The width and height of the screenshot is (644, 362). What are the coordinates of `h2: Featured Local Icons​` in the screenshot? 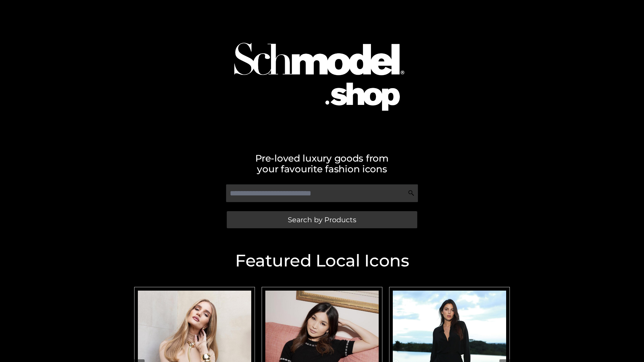 It's located at (322, 261).